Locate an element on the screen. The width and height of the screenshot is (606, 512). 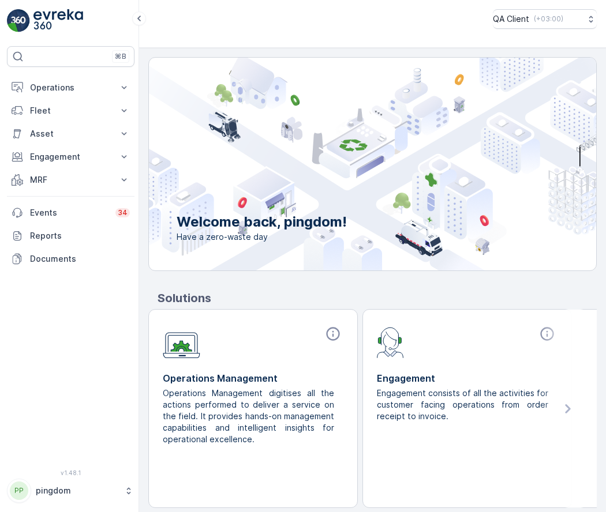
p: Asset is located at coordinates (70, 134).